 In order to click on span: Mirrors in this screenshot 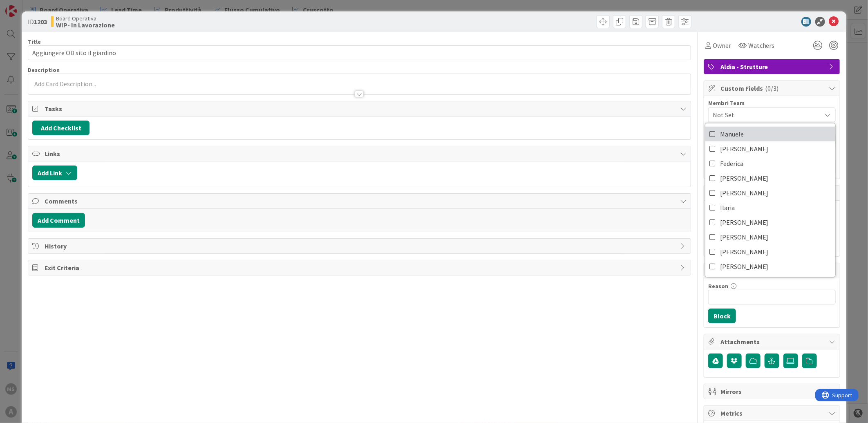, I will do `click(773, 392)`.